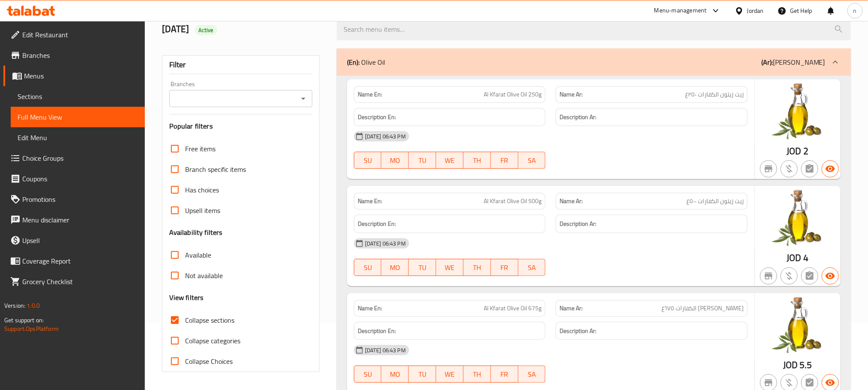 The width and height of the screenshot is (868, 390). I want to click on span: Al Kfarat Olive Oil 500g, so click(512, 201).